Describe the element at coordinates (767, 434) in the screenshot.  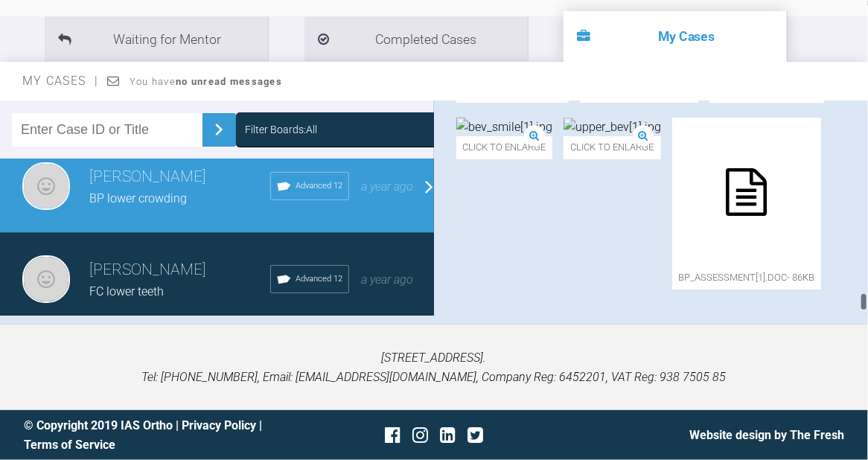
I see `a: Website design by The Fresh` at that location.